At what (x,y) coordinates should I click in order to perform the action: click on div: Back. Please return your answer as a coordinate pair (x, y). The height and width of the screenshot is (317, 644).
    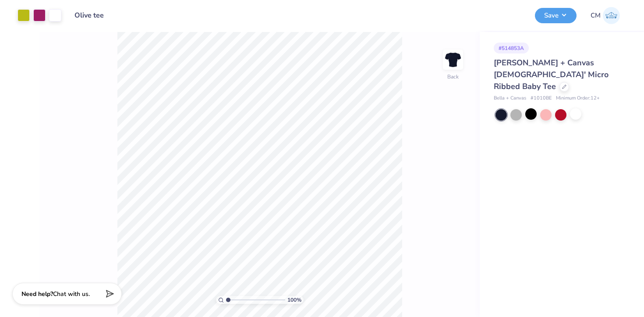
    Looking at the image, I should click on (453, 76).